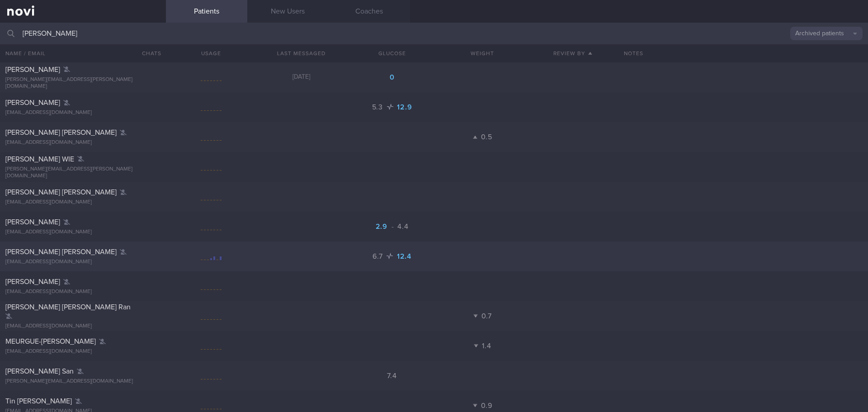  What do you see at coordinates (404, 256) in the screenshot?
I see `span: 12.4` at bounding box center [404, 256].